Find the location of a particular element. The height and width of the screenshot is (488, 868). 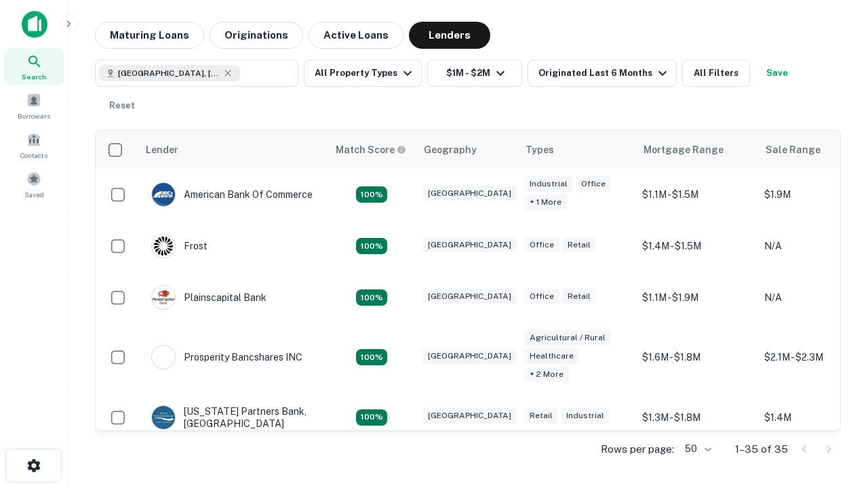

button: Reset is located at coordinates (122, 106).